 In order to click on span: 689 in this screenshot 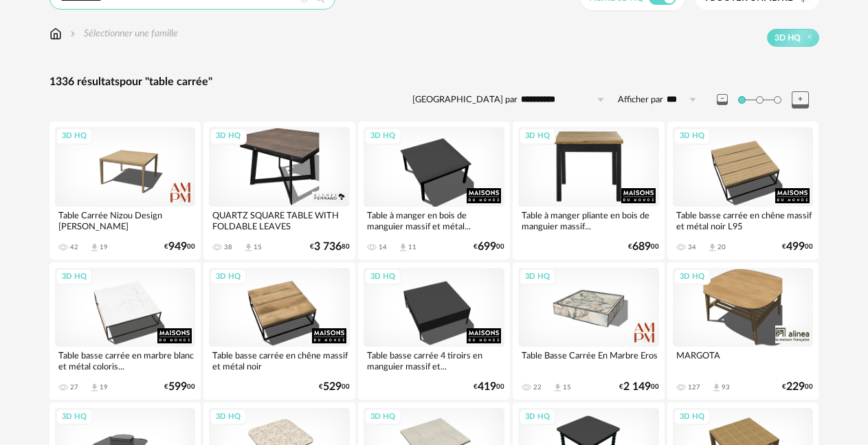, I will do `click(641, 247)`.